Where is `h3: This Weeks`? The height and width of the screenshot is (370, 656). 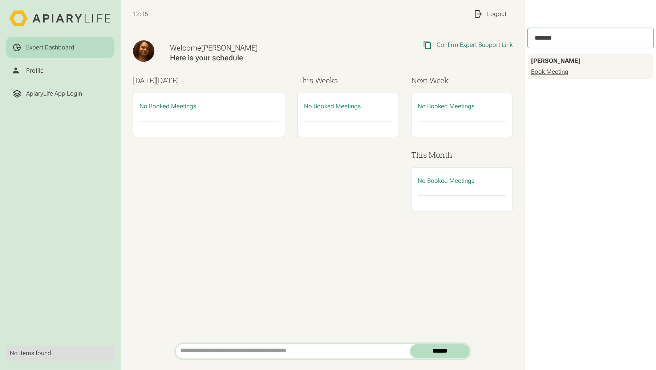
h3: This Weeks is located at coordinates (348, 81).